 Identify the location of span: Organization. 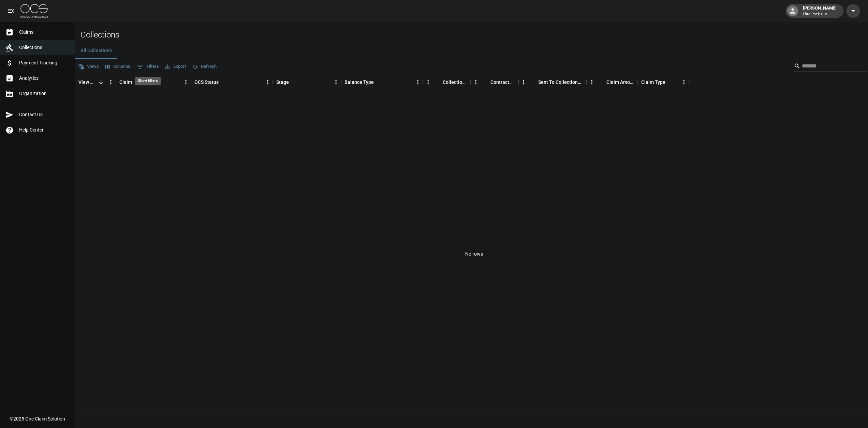
(44, 94).